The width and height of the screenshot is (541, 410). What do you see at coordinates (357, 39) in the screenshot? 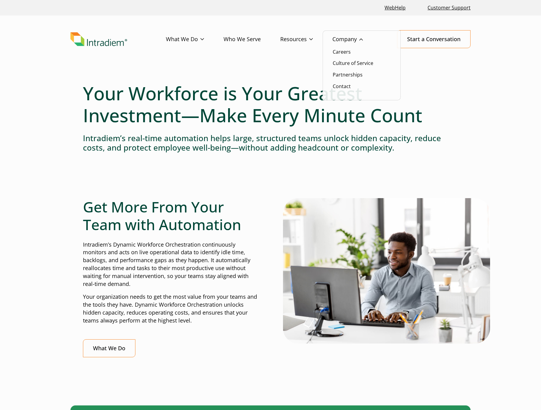
I see `a: Company` at bounding box center [357, 39].